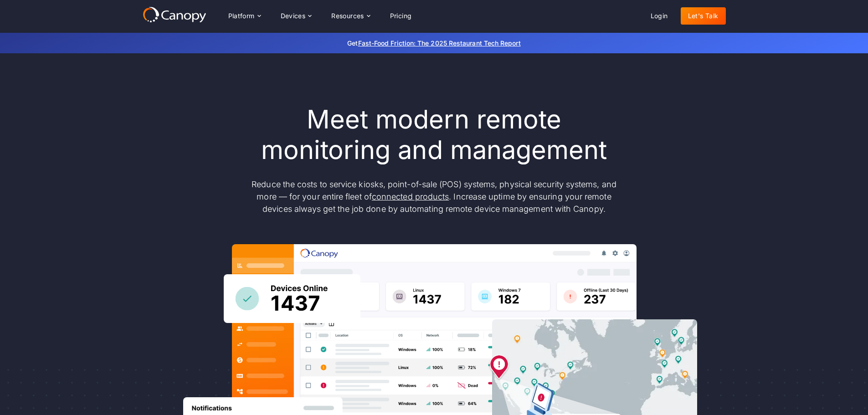 The width and height of the screenshot is (868, 415). Describe the element at coordinates (434, 135) in the screenshot. I see `h1: Meet modern remote monitoring and management` at that location.